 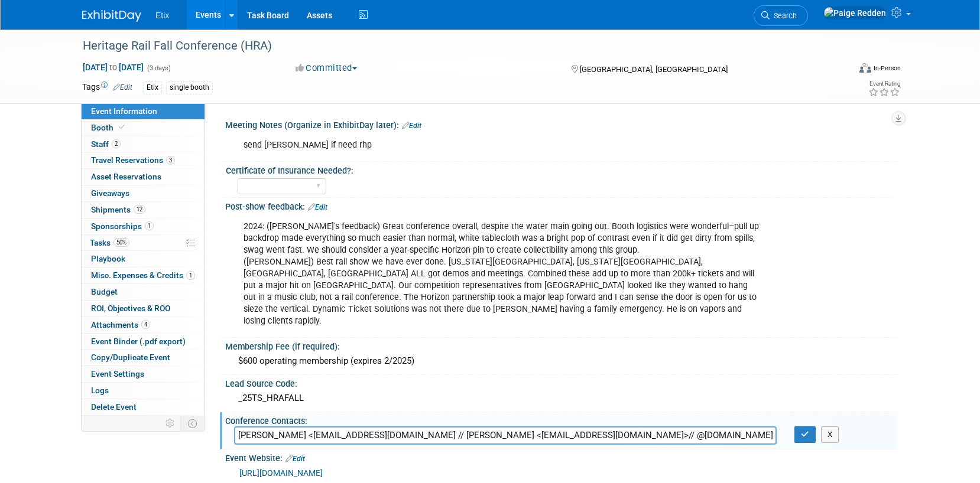 What do you see at coordinates (559, 169) in the screenshot?
I see `div: Certificate of Insurance Needed?:` at bounding box center [559, 169].